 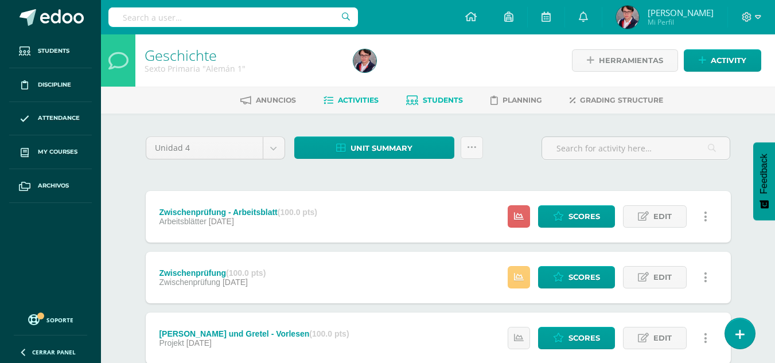 I want to click on div: Sexto Primaria 'Alemán 1', so click(x=242, y=68).